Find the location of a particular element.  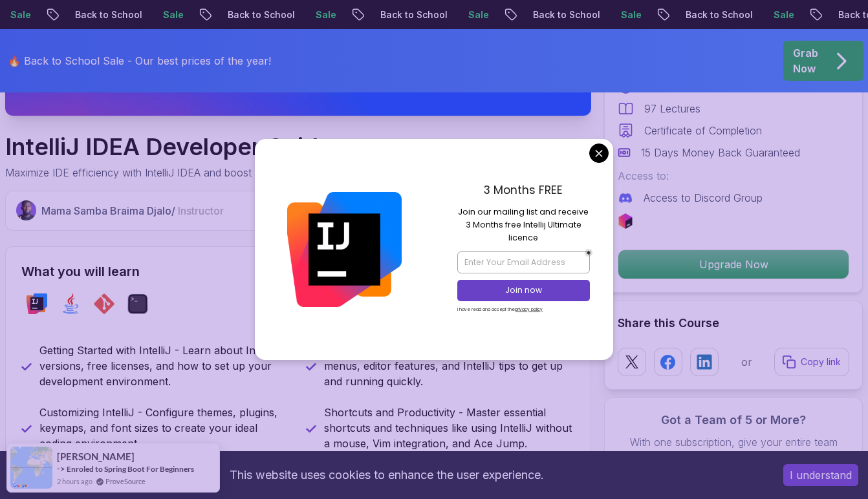

p: or is located at coordinates (746, 362).